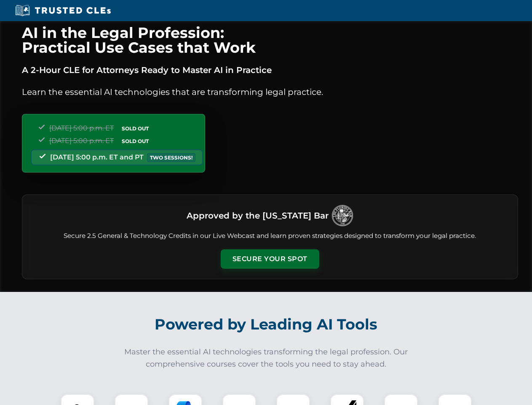 Image resolution: width=532 pixels, height=405 pixels. Describe the element at coordinates (270, 236) in the screenshot. I see `p: Secure 2.5 General & Technology Credits in our Live Webcast and learn proven strategies designed ...` at that location.